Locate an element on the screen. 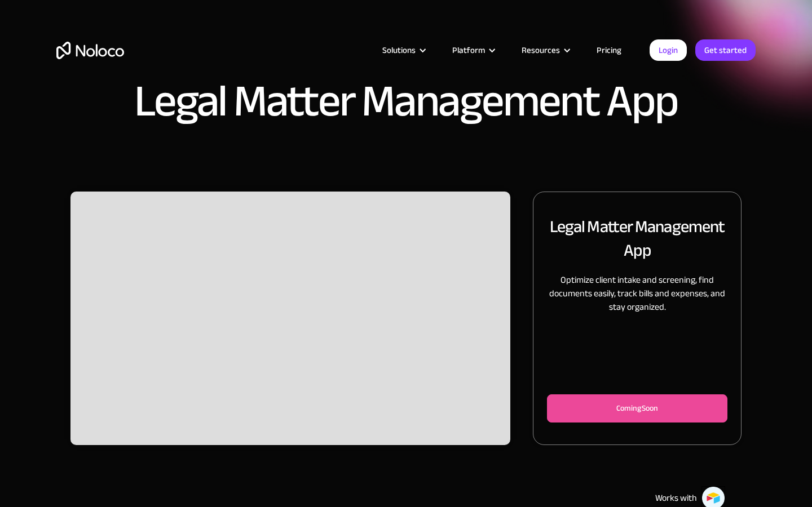 The image size is (812, 507). div: carousel is located at coordinates (290, 318).